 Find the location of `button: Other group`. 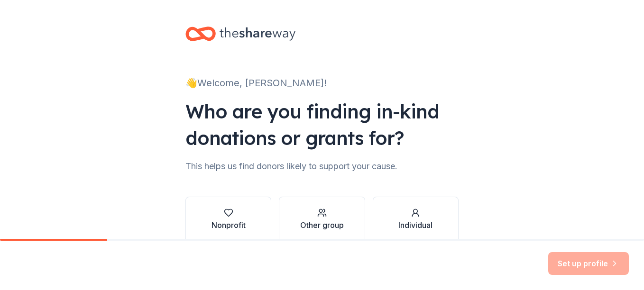

button: Other group is located at coordinates (322, 220).